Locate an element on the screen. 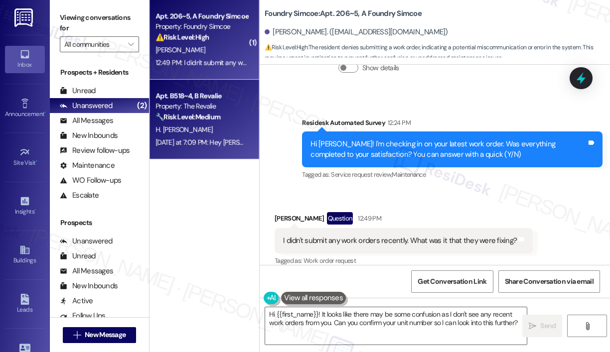 This screenshot has height=352, width=610. span: Work order request is located at coordinates (329, 261).